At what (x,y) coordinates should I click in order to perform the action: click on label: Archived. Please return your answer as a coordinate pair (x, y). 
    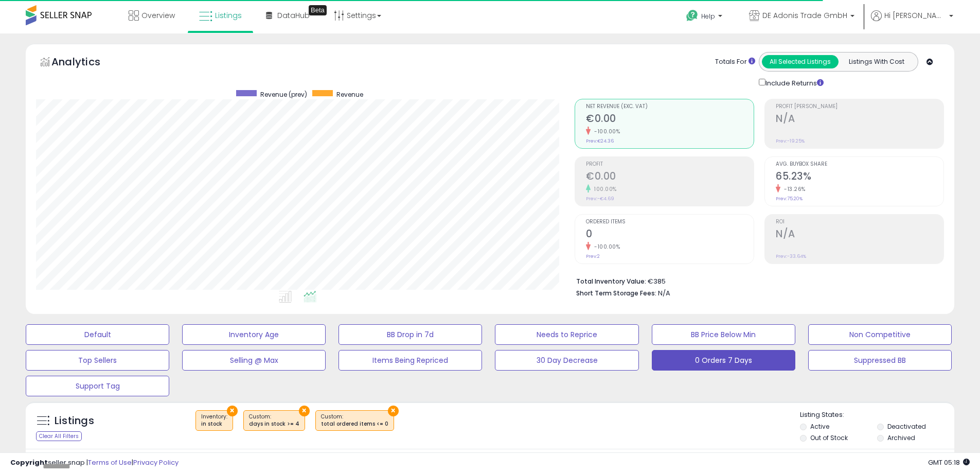
    Looking at the image, I should click on (902, 437).